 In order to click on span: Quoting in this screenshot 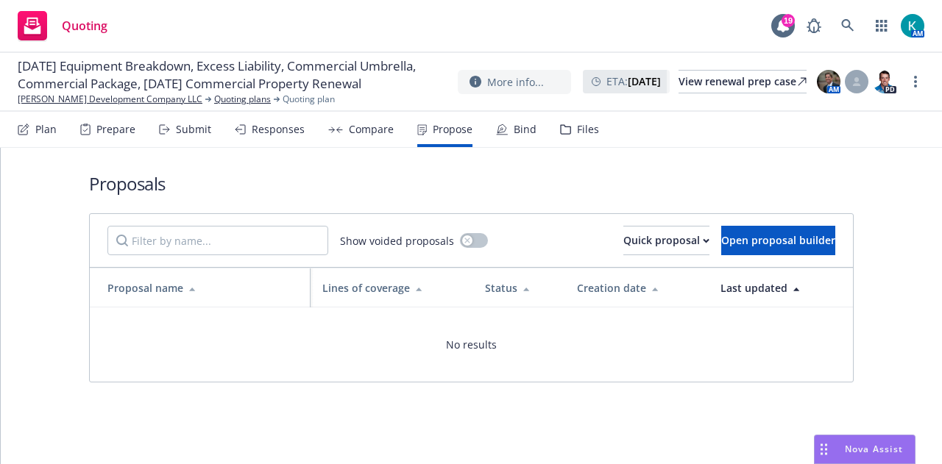, I will do `click(85, 26)`.